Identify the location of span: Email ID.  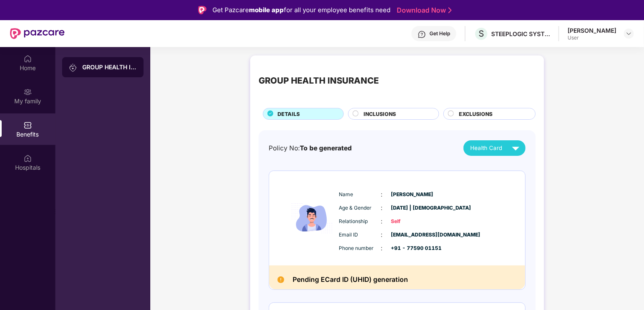
(360, 235).